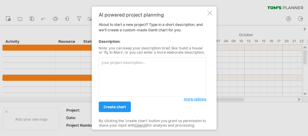 This screenshot has width=308, height=136. Describe the element at coordinates (115, 107) in the screenshot. I see `a: create chart` at that location.